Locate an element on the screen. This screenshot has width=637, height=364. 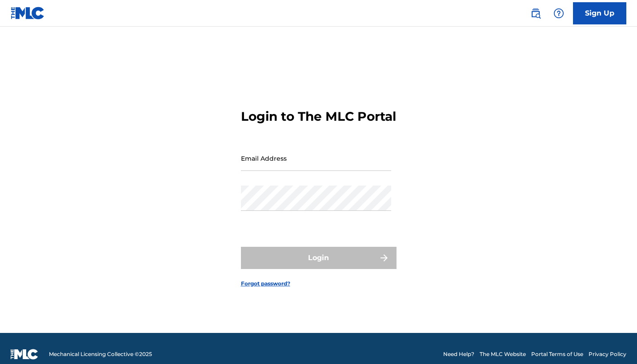
img: logo is located at coordinates (25, 354).